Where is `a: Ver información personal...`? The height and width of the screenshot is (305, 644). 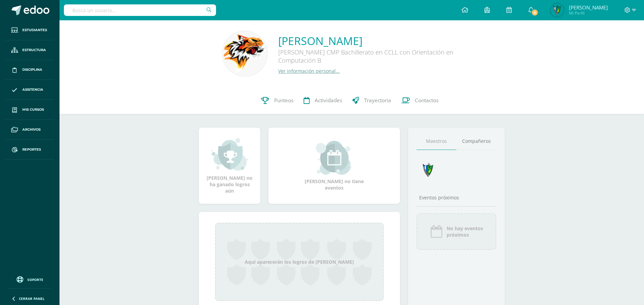 a: Ver información personal... is located at coordinates (309, 71).